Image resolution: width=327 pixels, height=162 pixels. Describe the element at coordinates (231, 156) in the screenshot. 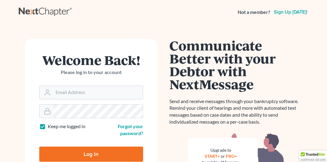

I see `a: PRO+` at that location.